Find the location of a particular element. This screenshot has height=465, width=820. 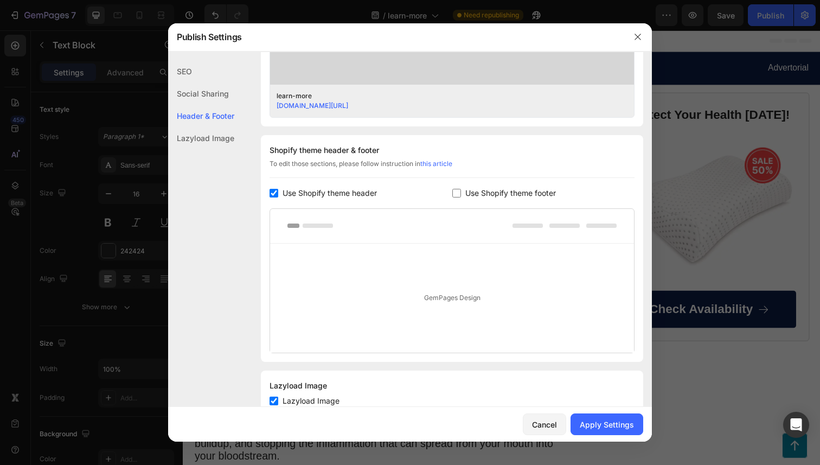

p: Advertorial is located at coordinates (484, 38).